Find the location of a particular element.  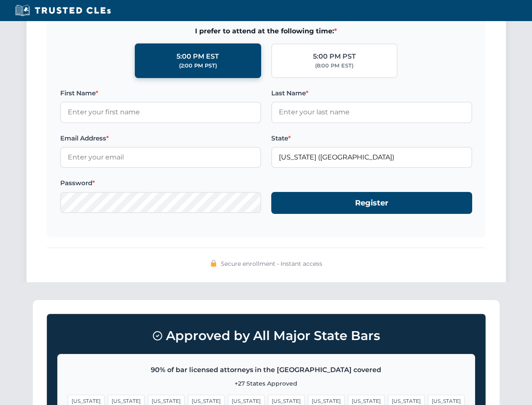

input: Enter your email is located at coordinates (160, 157).